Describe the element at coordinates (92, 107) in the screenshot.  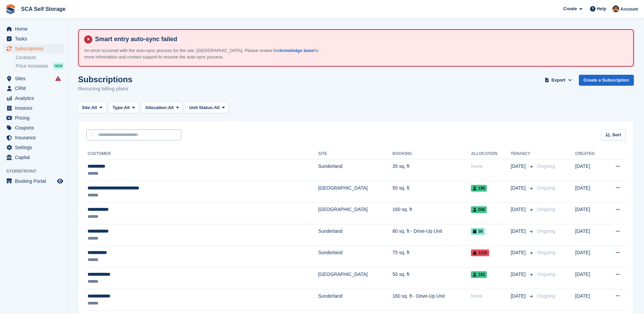
I see `button: Site: All` at that location.